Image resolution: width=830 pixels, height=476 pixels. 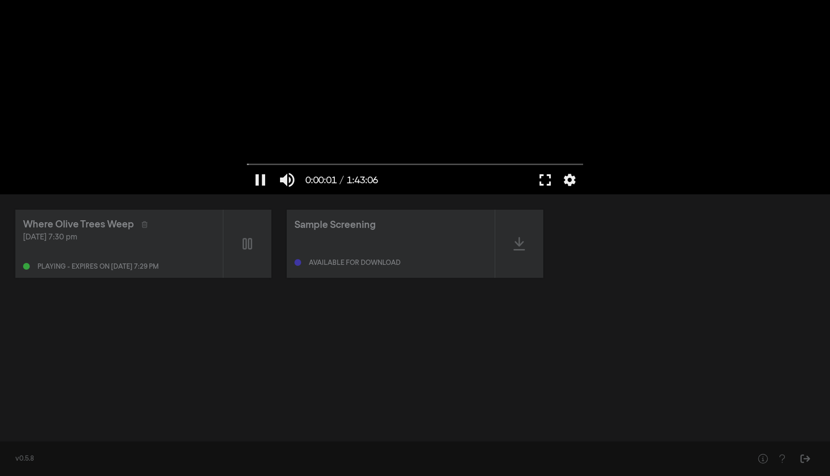 What do you see at coordinates (287, 180) in the screenshot?
I see `button: Mute` at bounding box center [287, 180].